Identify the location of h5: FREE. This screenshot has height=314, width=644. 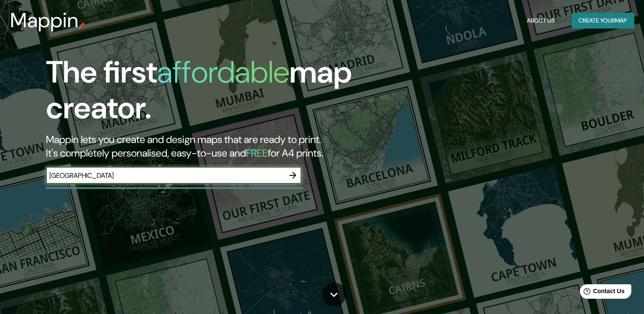
(257, 153).